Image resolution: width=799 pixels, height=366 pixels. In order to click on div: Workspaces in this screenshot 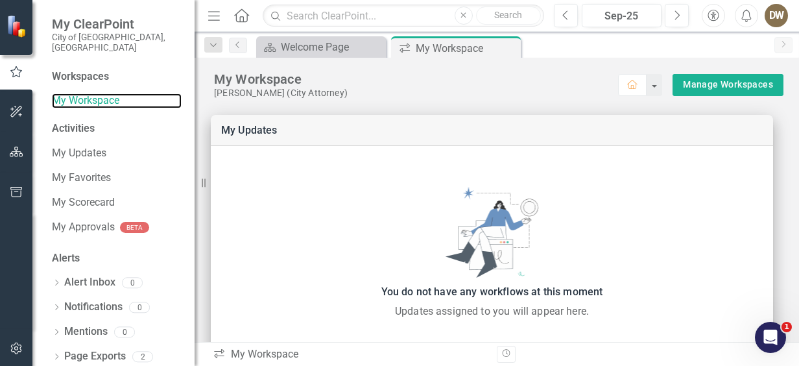, I will do `click(80, 77)`.